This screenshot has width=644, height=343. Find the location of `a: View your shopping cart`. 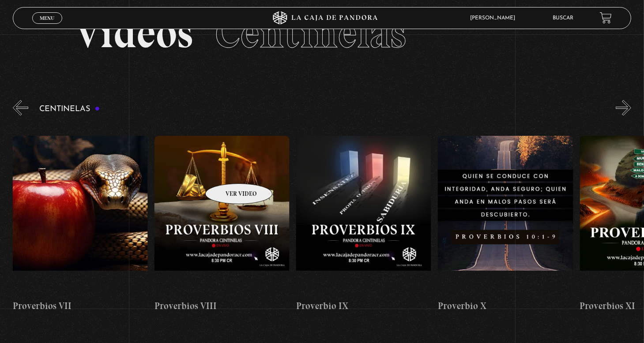

a: View your shopping cart is located at coordinates (606, 18).